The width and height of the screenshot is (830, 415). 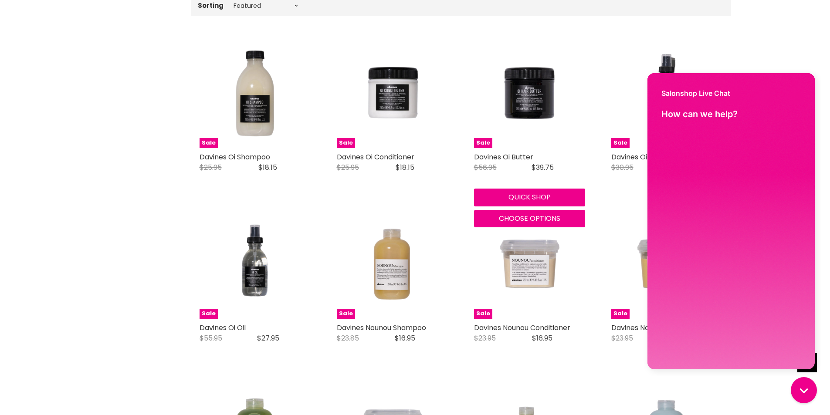 What do you see at coordinates (255, 263) in the screenshot?
I see `a: Davines Oi Oil Sale` at bounding box center [255, 263].